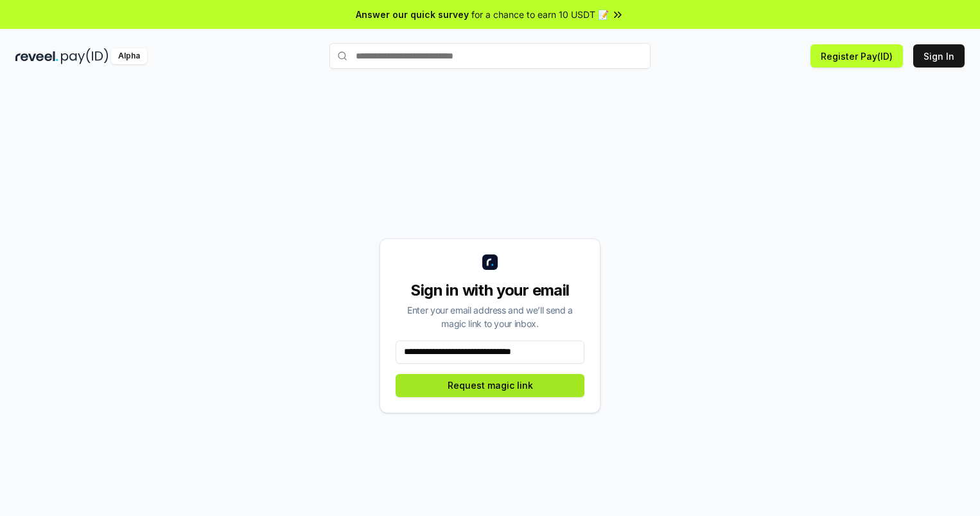 The image size is (980, 516). I want to click on button: Sign In, so click(939, 56).